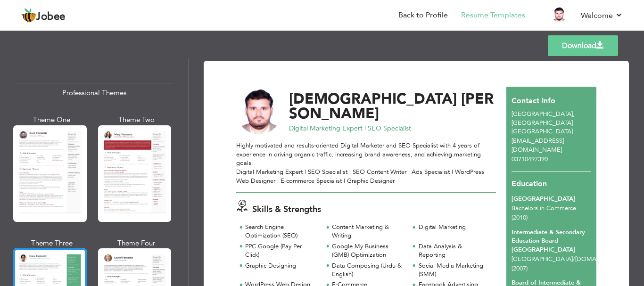 The image size is (644, 286). Describe the element at coordinates (281, 266) in the screenshot. I see `div: Graphic Designing` at that location.